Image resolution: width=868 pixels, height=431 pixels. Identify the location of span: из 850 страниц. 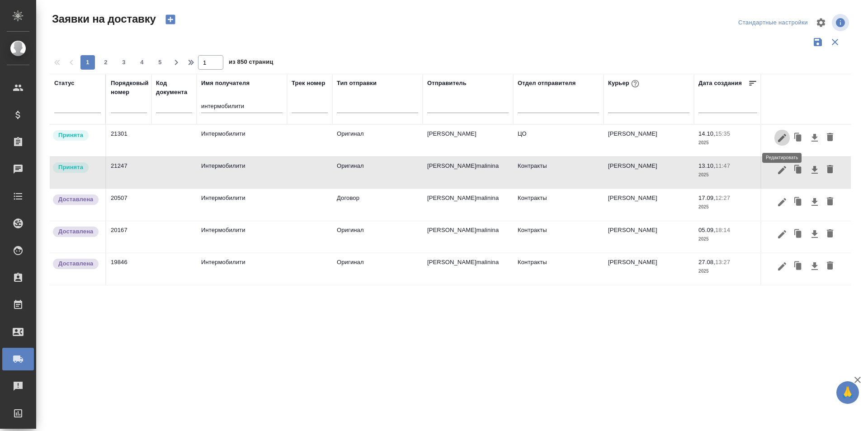
(251, 63).